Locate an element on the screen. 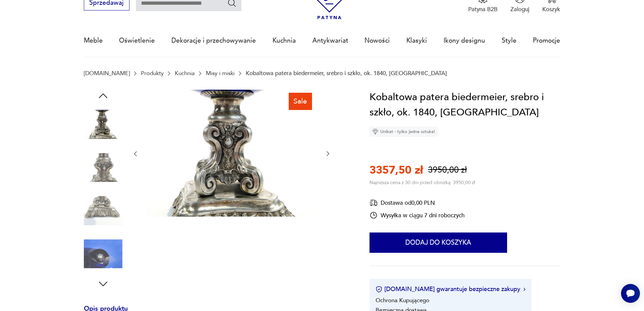 The height and width of the screenshot is (311, 644). a: Klasyki is located at coordinates (416, 41).